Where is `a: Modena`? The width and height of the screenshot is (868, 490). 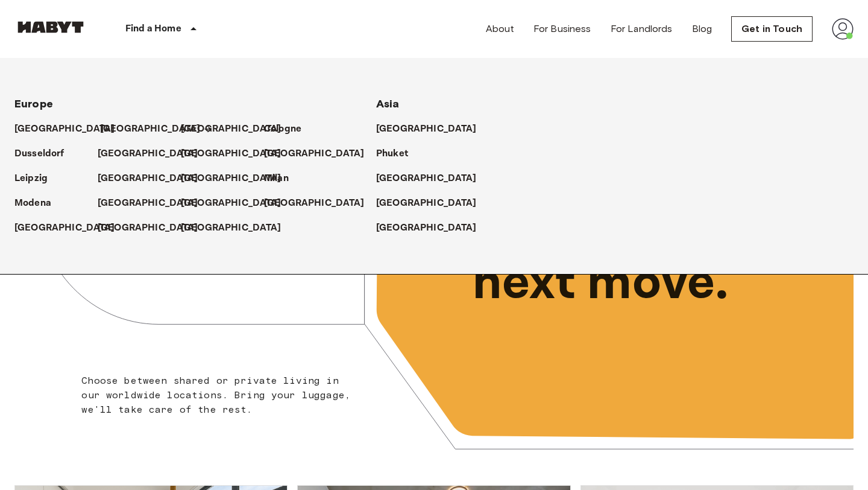
a: Modena is located at coordinates (39, 203).